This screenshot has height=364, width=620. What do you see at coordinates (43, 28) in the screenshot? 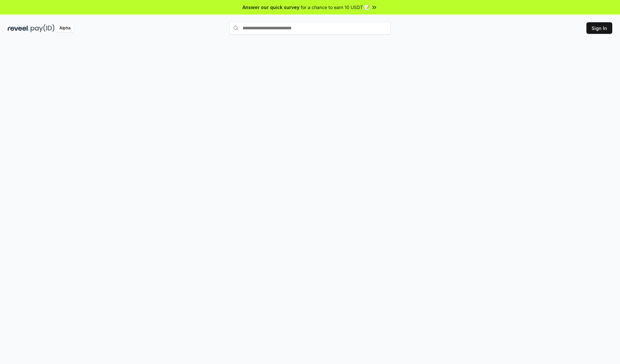
I see `img: pay_id` at bounding box center [43, 28].